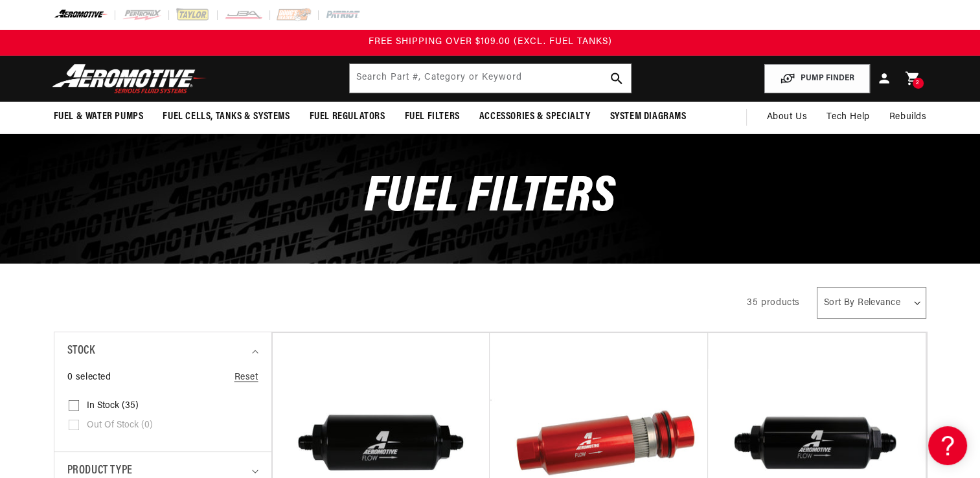  Describe the element at coordinates (848, 117) in the screenshot. I see `span: Tech Help` at that location.